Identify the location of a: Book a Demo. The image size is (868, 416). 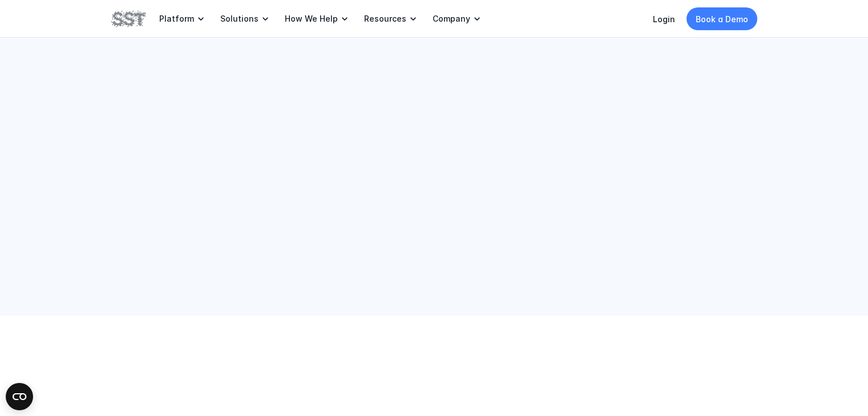
(722, 19).